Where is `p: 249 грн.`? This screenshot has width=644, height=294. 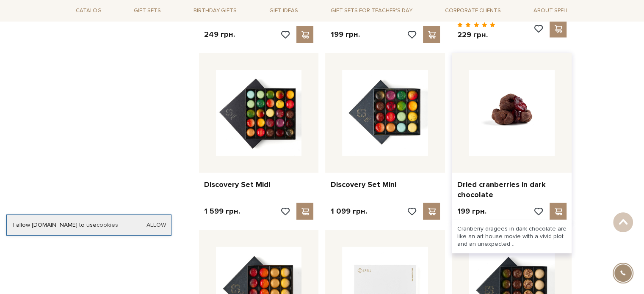
p: 249 грн. is located at coordinates (219, 34).